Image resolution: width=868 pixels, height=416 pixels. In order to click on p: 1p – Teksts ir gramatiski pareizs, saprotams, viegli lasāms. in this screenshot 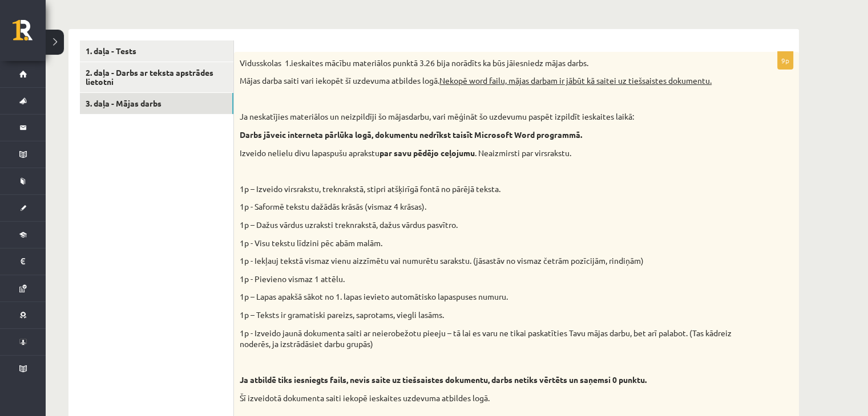, I will do `click(488, 315)`.